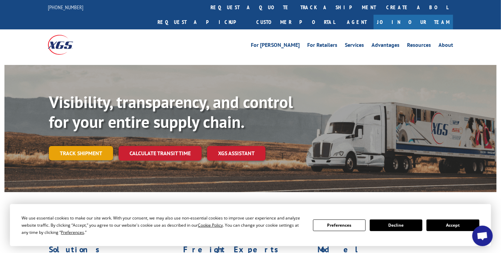 This screenshot has width=501, height=253. I want to click on button: Decline, so click(396, 225).